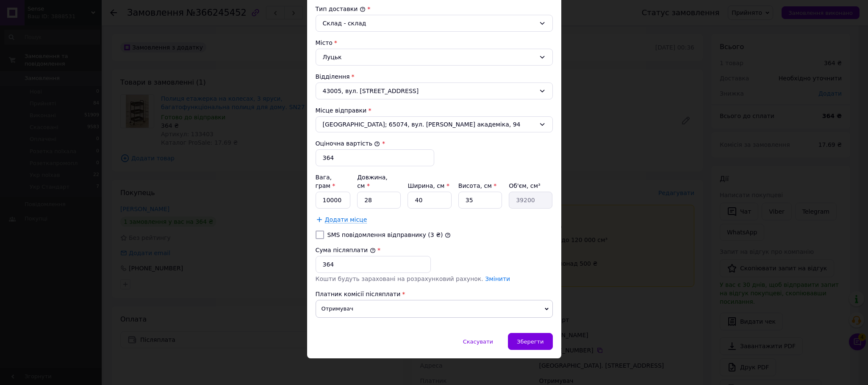 Image resolution: width=868 pixels, height=385 pixels. I want to click on label: Довжина, см, so click(373, 182).